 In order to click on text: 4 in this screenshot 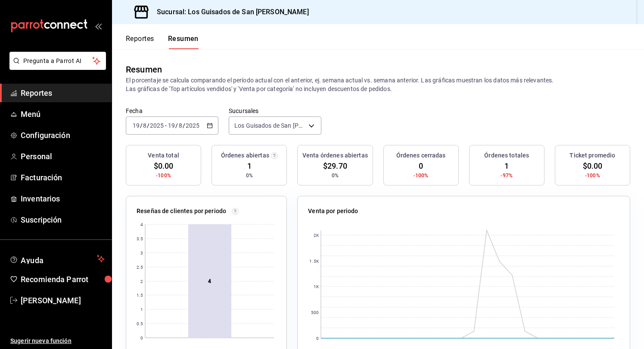, I will do `click(142, 224)`.